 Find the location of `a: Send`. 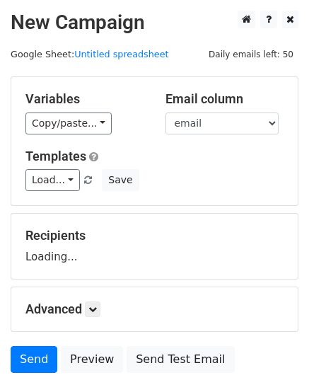

a: Send is located at coordinates (34, 360).